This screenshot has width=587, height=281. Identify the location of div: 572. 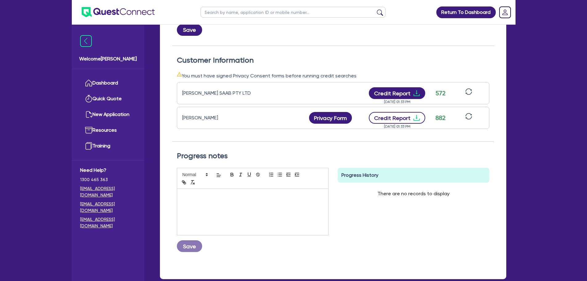
(441, 93).